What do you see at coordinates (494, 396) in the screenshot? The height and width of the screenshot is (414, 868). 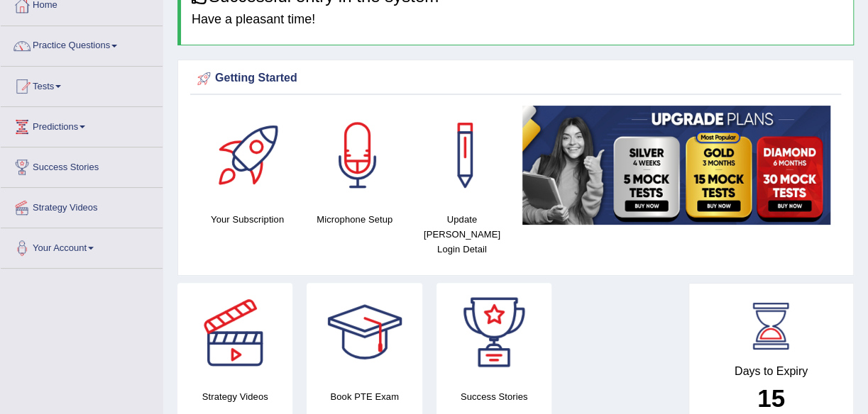 I see `h4: Success Stories` at bounding box center [494, 396].